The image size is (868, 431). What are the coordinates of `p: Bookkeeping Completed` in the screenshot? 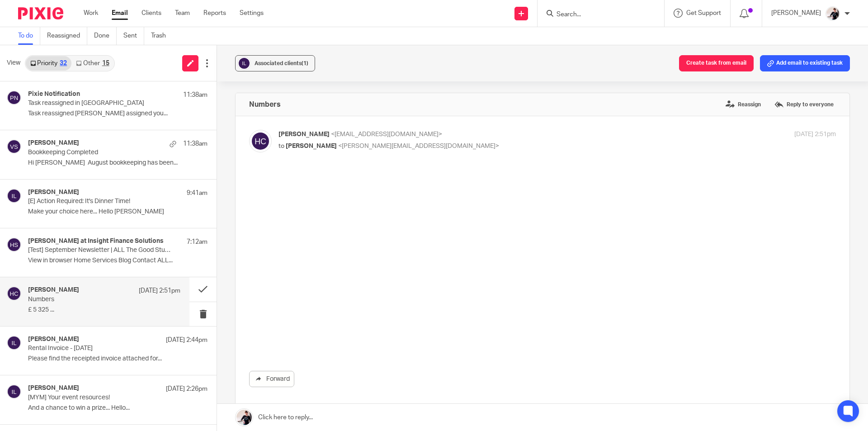 It's located at (100, 152).